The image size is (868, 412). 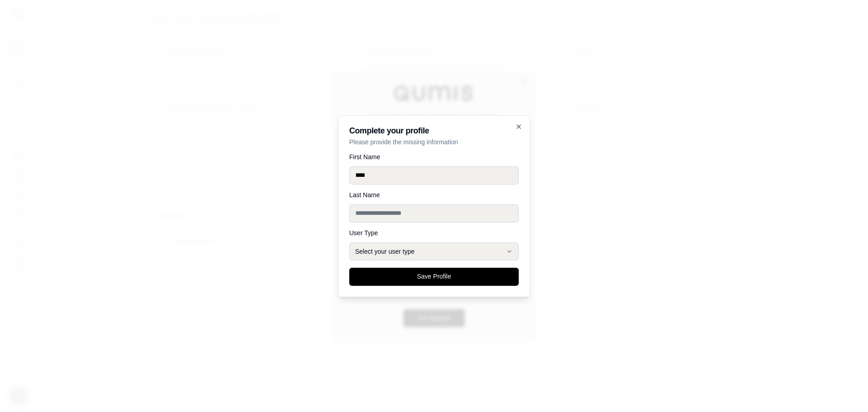 What do you see at coordinates (434, 142) in the screenshot?
I see `p: Please provide the missing information` at bounding box center [434, 142].